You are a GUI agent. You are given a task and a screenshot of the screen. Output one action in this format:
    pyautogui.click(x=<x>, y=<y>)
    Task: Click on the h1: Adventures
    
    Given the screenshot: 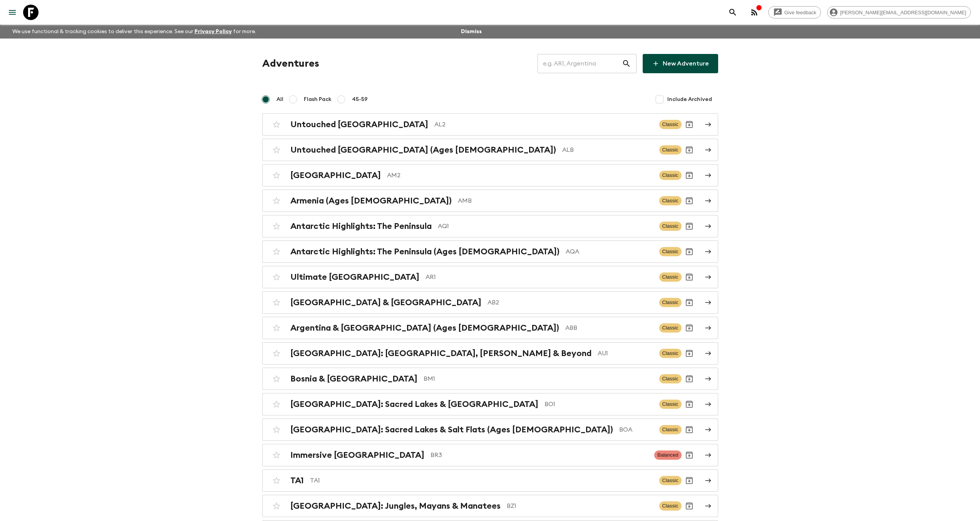 What is the action you would take?
    pyautogui.click(x=291, y=64)
    